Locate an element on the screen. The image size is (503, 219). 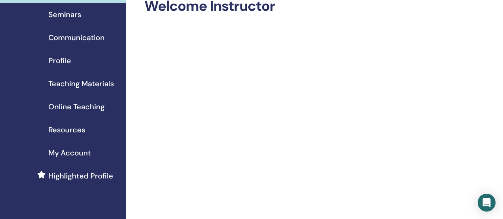
span: Highlighted Profile is located at coordinates (81, 176).